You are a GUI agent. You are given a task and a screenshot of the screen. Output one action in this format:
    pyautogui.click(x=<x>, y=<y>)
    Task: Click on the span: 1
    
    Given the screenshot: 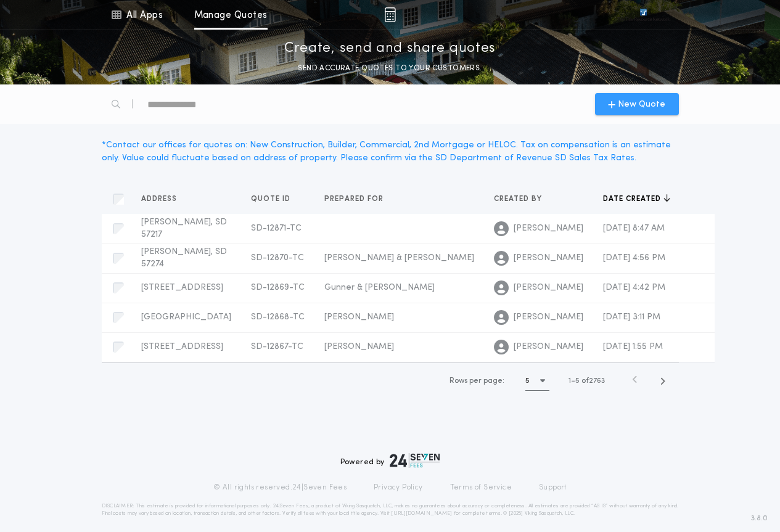 What is the action you would take?
    pyautogui.click(x=570, y=381)
    